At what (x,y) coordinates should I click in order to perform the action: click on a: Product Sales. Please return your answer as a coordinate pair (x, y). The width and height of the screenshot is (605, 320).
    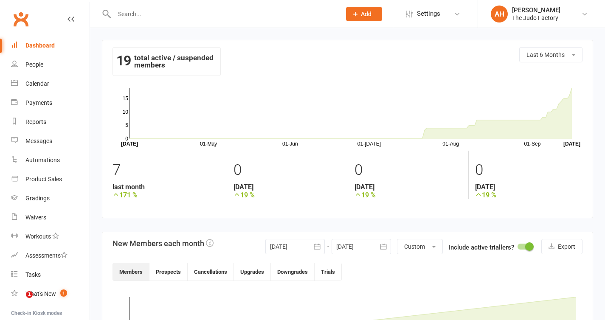
    Looking at the image, I should click on (50, 179).